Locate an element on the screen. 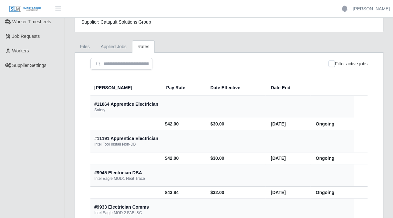 This screenshot has width=393, height=218. td: $43.84 is located at coordinates (183, 192).